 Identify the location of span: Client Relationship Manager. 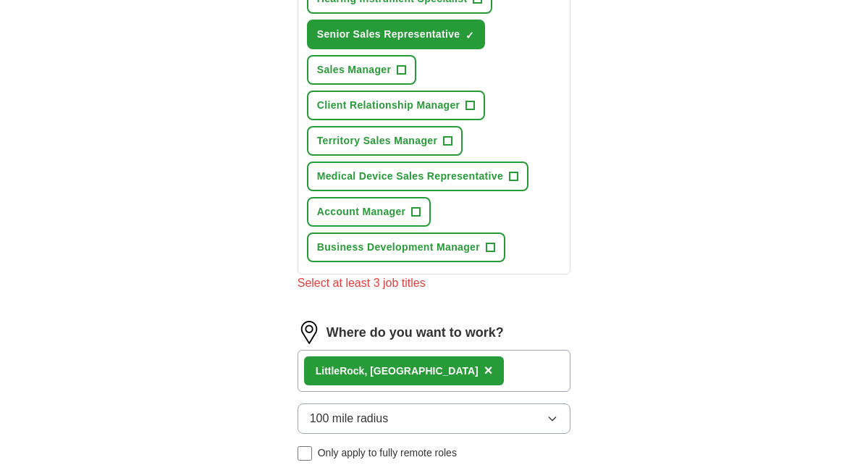
(388, 105).